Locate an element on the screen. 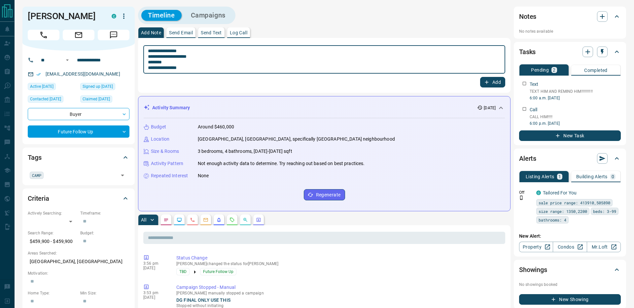 The height and width of the screenshot is (308, 634). p: Budget is located at coordinates (159, 127).